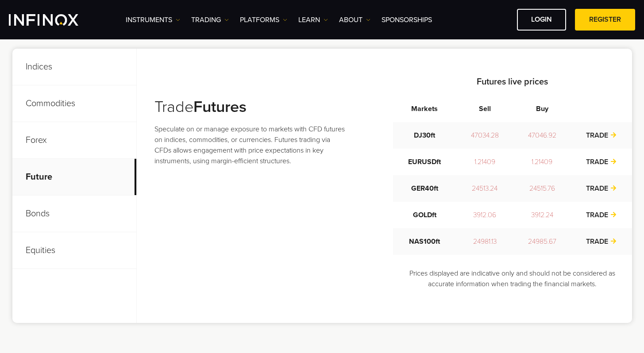  I want to click on td: GER40ft, so click(424, 188).